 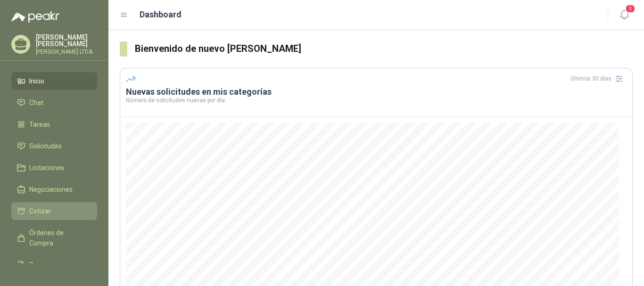 I want to click on a: Tareas, so click(x=54, y=125).